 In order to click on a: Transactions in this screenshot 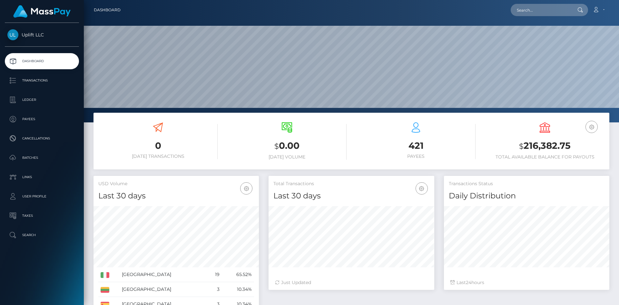, I will do `click(42, 81)`.